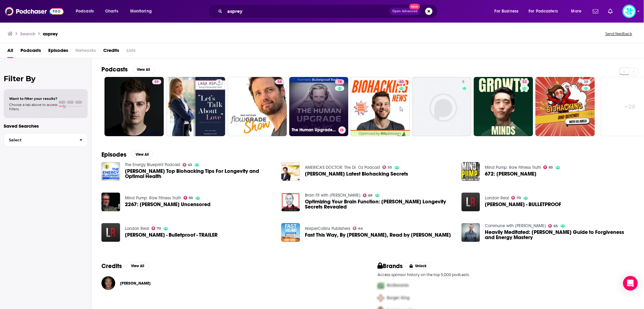 This screenshot has width=644, height=309. What do you see at coordinates (401, 81) in the screenshot?
I see `a: 60` at bounding box center [401, 81].